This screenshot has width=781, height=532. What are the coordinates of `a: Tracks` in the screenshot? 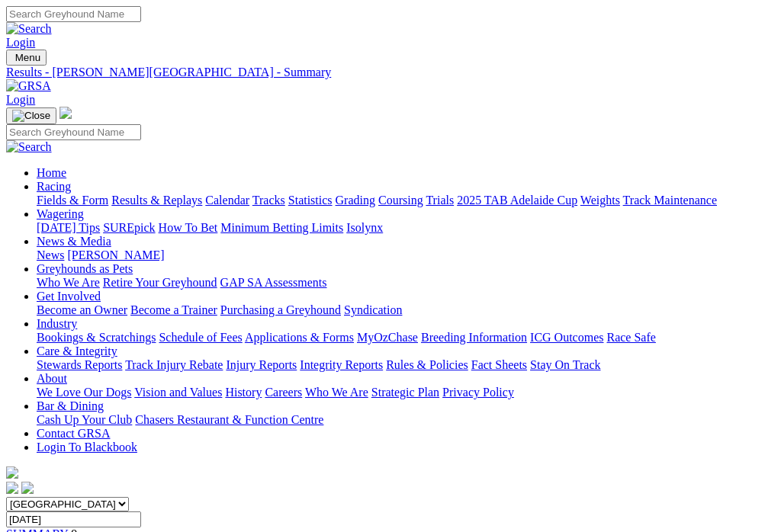 It's located at (269, 199).